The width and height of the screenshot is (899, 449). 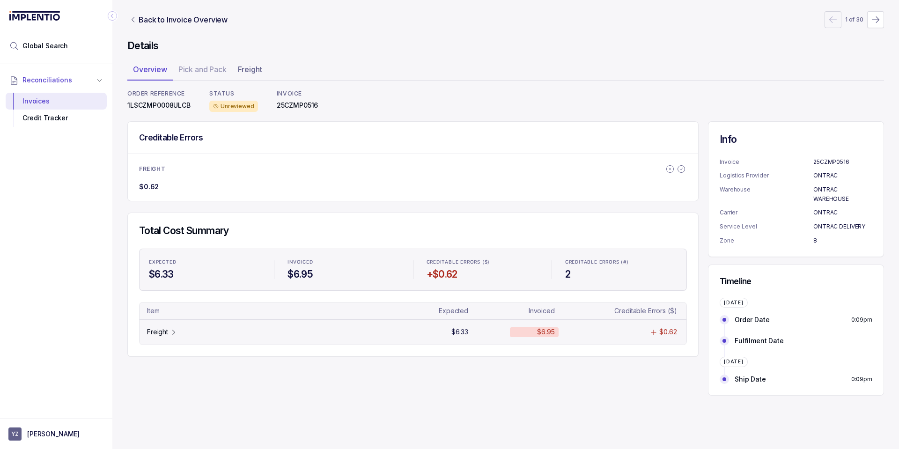 I want to click on a: Link Back to Invoice Overview, so click(x=178, y=20).